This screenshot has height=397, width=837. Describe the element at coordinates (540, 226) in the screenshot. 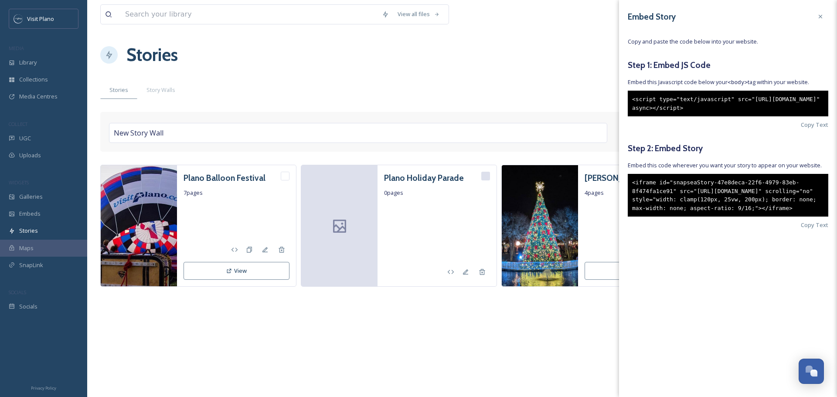

I see `img: 134a21e7-9062-43c0-8e20-52f7b120e1d8.jpg` at that location.